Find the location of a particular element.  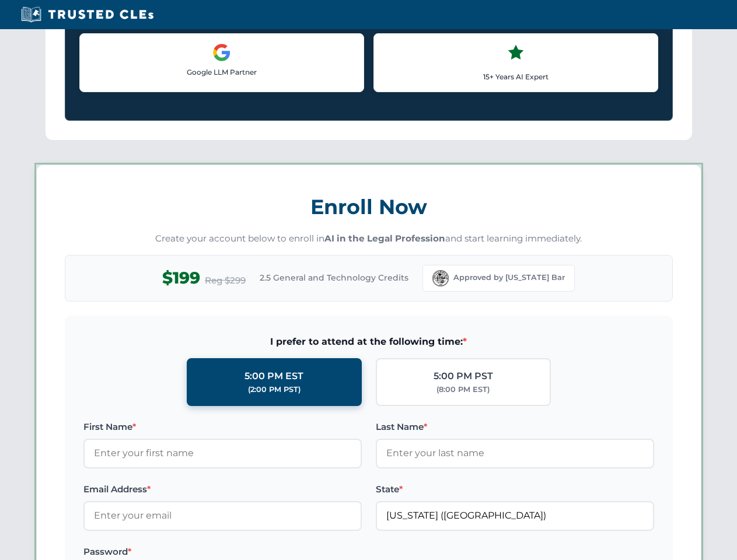

div: 5:00 PM PST is located at coordinates (463, 376).